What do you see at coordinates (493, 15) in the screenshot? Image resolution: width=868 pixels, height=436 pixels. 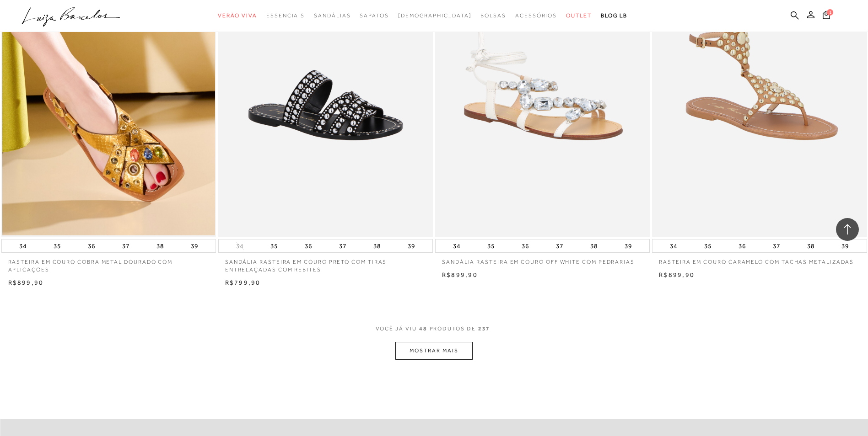 I see `span: Bolsas` at bounding box center [493, 15].